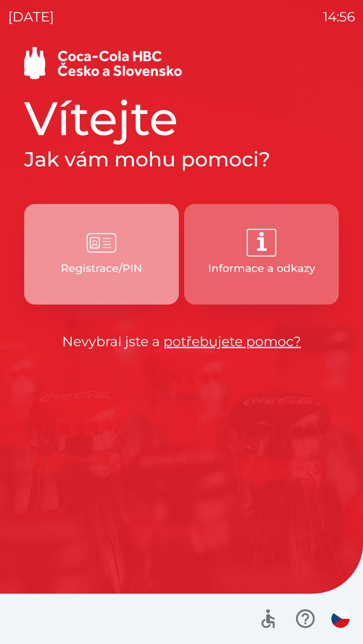 Image resolution: width=363 pixels, height=644 pixels. I want to click on h1: Vítejte, so click(182, 119).